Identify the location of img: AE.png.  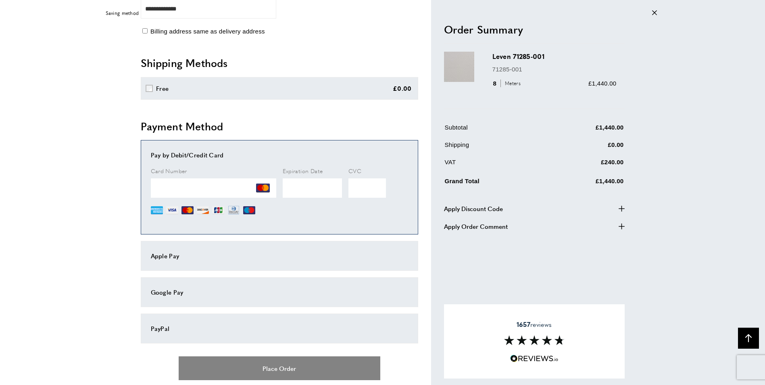
(157, 210).